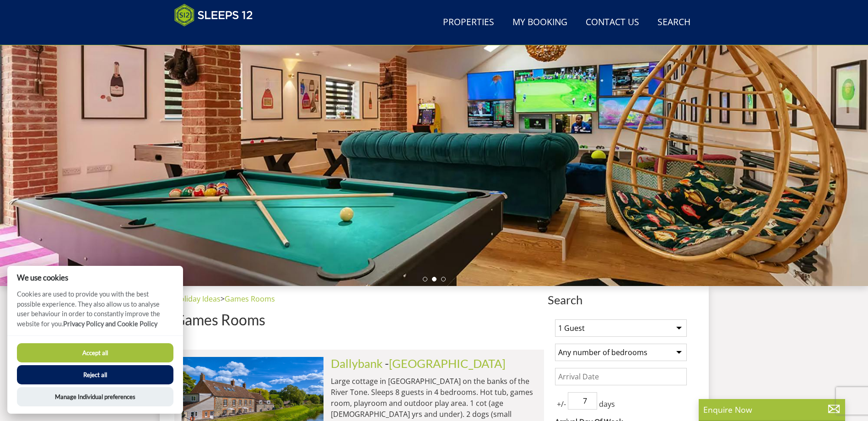 Image resolution: width=868 pixels, height=421 pixels. Describe the element at coordinates (95, 353) in the screenshot. I see `button: Accept all` at that location.